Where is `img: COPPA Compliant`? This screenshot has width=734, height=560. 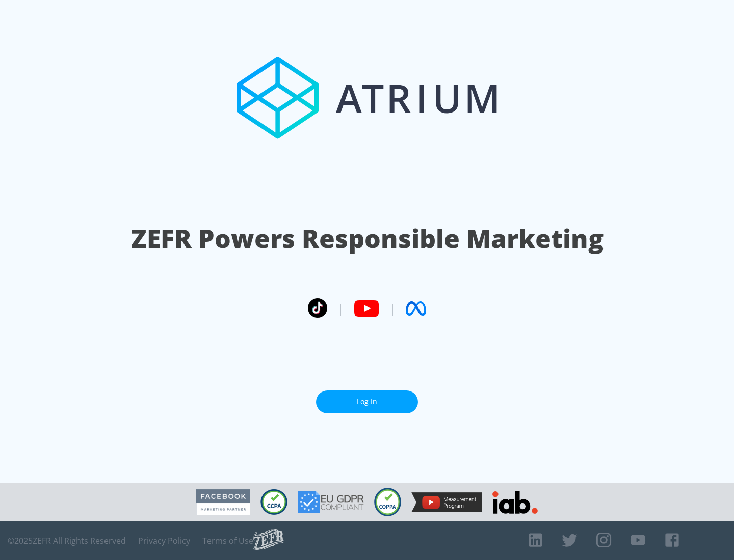 img: COPPA Compliant is located at coordinates (387, 502).